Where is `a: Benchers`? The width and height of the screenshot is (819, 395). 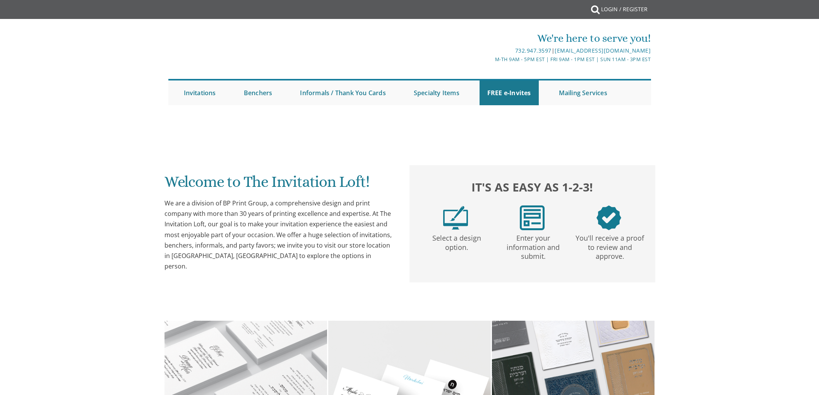 a: Benchers is located at coordinates (258, 93).